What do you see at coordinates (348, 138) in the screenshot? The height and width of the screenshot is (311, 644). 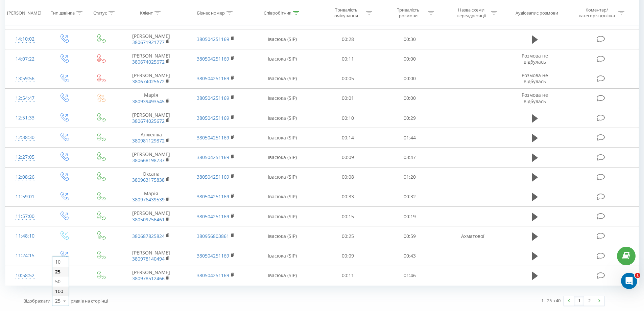 I see `td: 00:14` at bounding box center [348, 138].